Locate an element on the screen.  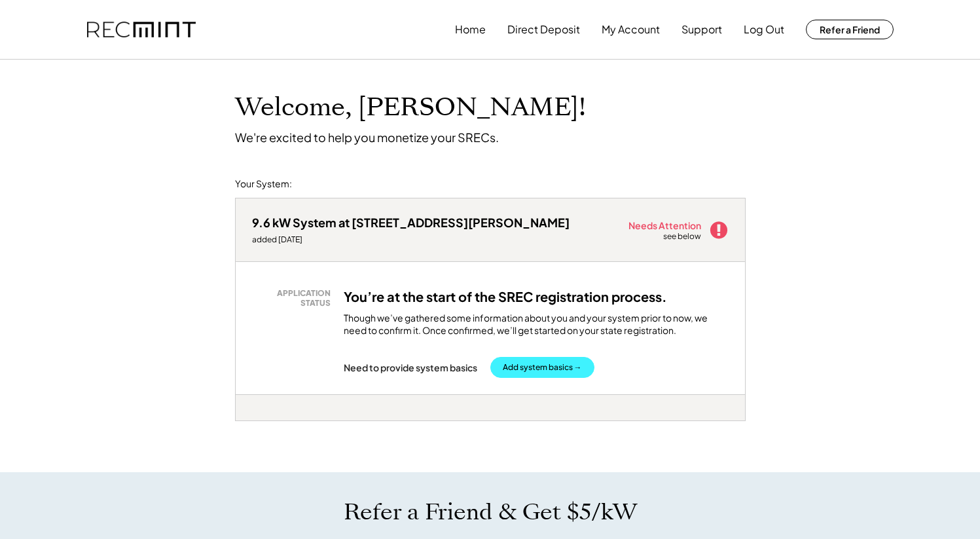
h1: Refer a Friend & Get $5/kW is located at coordinates (490, 512).